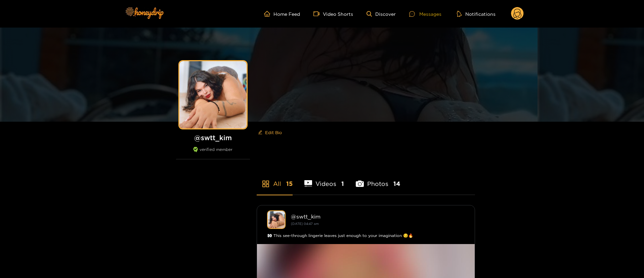  Describe the element at coordinates (381, 14) in the screenshot. I see `a: Discover` at that location.